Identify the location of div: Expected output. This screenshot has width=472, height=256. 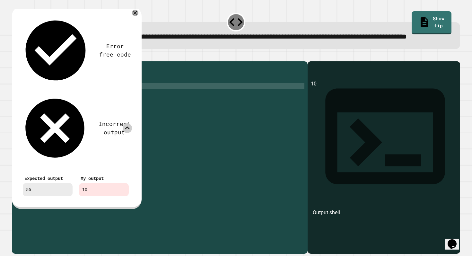
(48, 178).